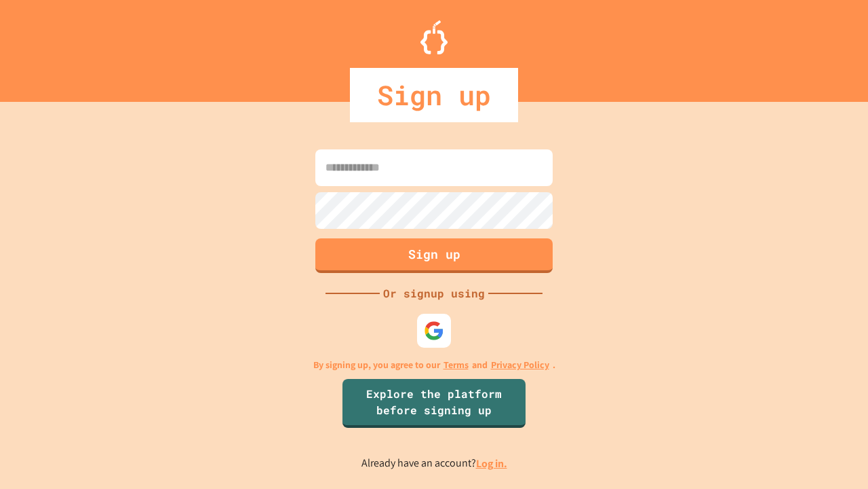  What do you see at coordinates (434, 463) in the screenshot?
I see `p: Already have an account?` at bounding box center [434, 463].